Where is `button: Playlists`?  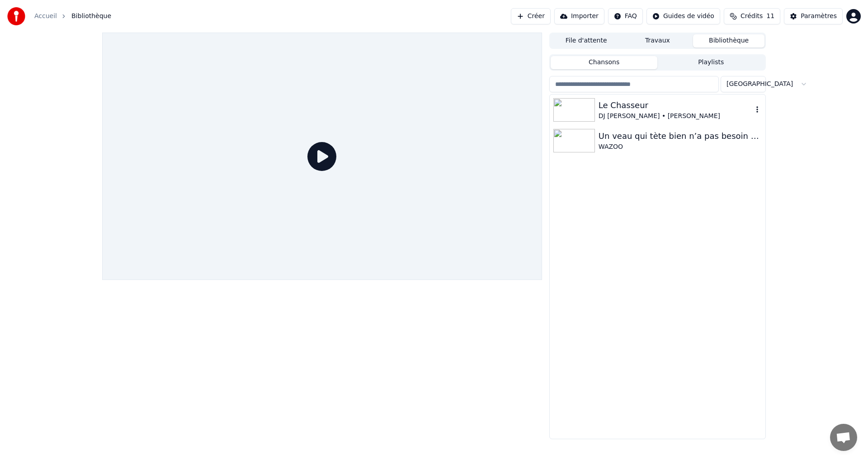 button: Playlists is located at coordinates (711, 63).